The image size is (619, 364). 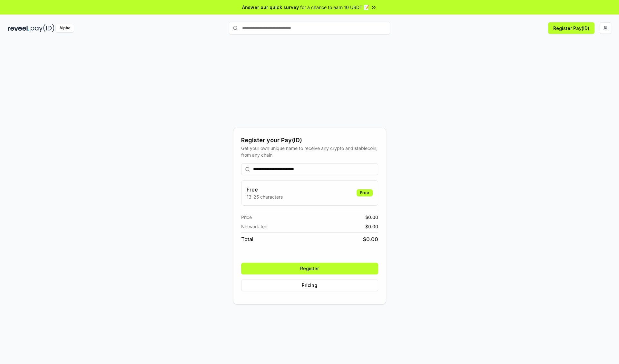 I want to click on div: Free, so click(x=365, y=193).